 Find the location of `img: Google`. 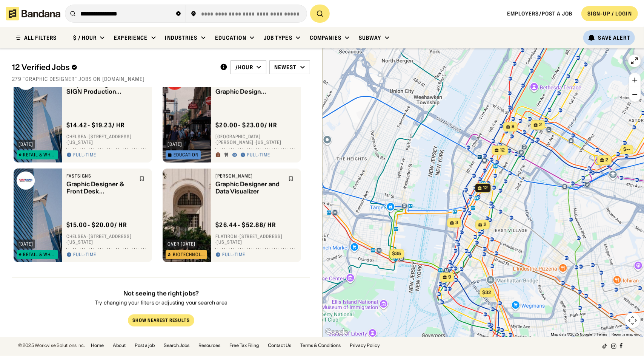

img: Google is located at coordinates (336, 332).